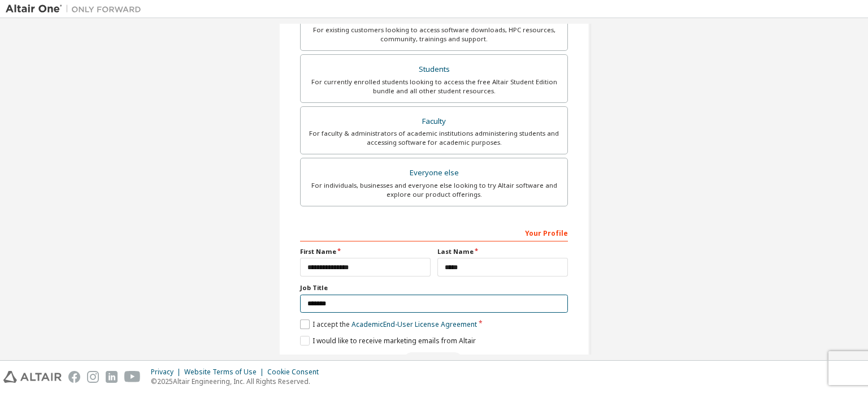 The width and height of the screenshot is (868, 393). What do you see at coordinates (434, 233) in the screenshot?
I see `div: Your Profile` at bounding box center [434, 233].